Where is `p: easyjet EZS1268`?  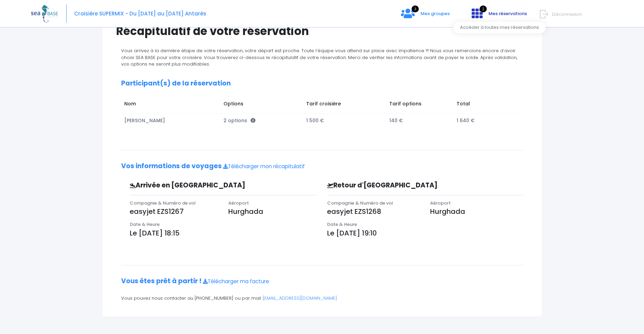
p: easyjet EZS1268 is located at coordinates (373, 211).